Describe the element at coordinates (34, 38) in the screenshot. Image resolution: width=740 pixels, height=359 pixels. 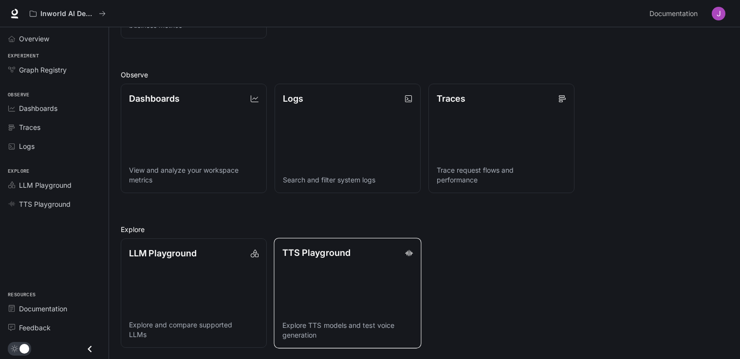
I see `span: Overview` at that location.